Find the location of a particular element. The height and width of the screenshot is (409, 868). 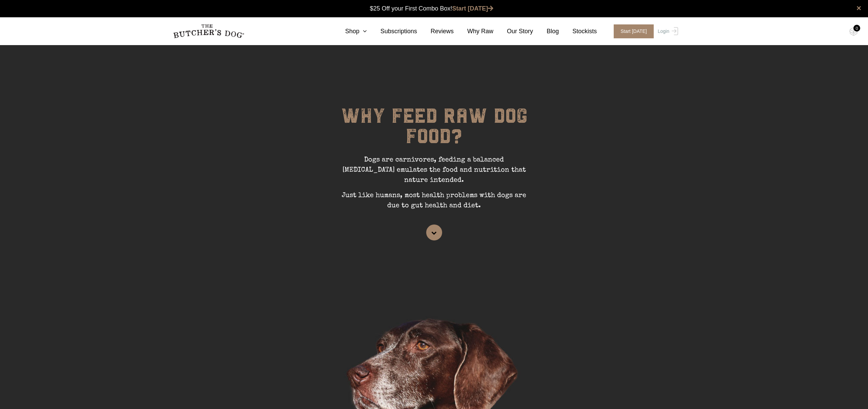

a: Subscriptions is located at coordinates (392, 31).